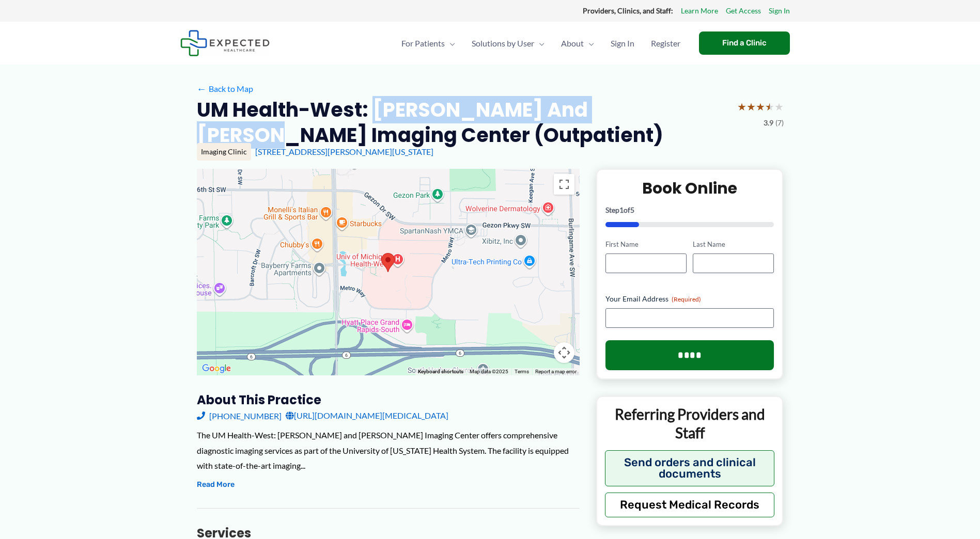  What do you see at coordinates (665, 44) in the screenshot?
I see `a: Register` at bounding box center [665, 44].